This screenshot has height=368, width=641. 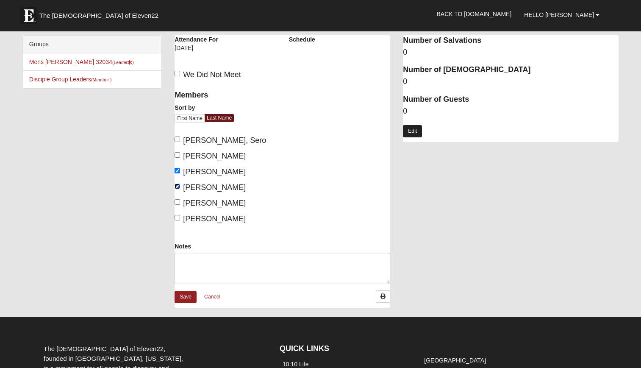 I want to click on label: Attendance For, so click(x=196, y=39).